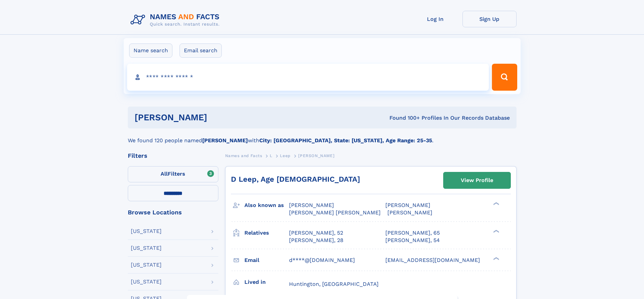 The height and width of the screenshot is (299, 644). Describe the element at coordinates (151, 50) in the screenshot. I see `label: Name search` at that location.